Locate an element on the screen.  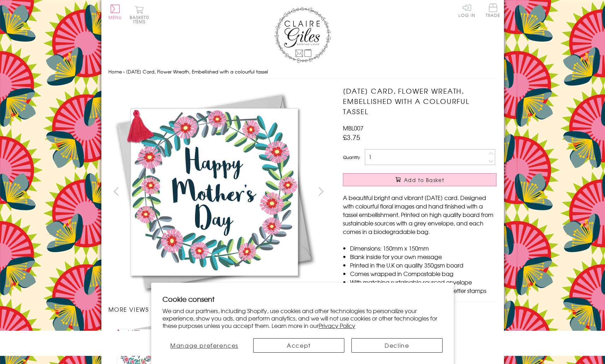
button: Decline is located at coordinates (397, 345).